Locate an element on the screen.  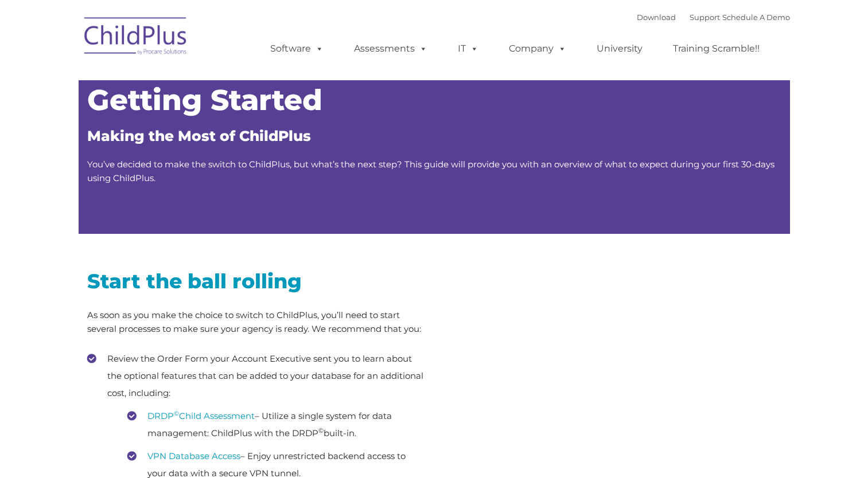
a: Training Scramble!! is located at coordinates (716, 49).